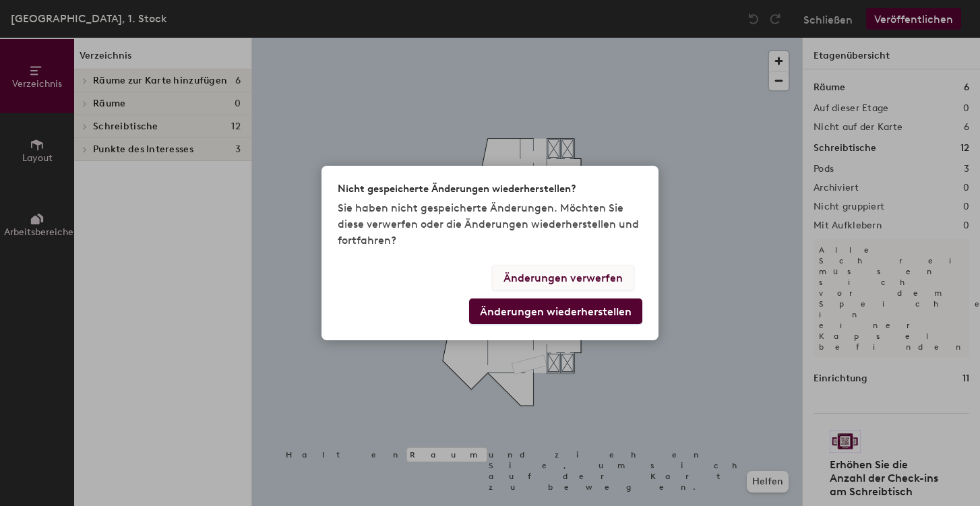  I want to click on button: Änderungen verwerfen, so click(563, 278).